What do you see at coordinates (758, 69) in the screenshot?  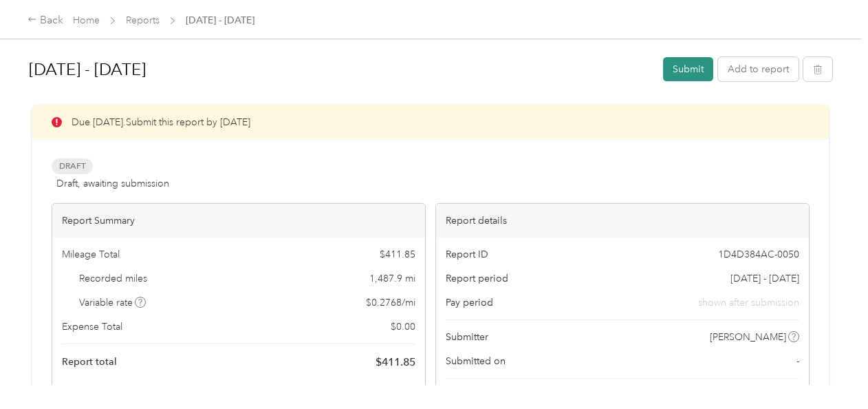 I see `button: Add to report` at bounding box center [758, 69].